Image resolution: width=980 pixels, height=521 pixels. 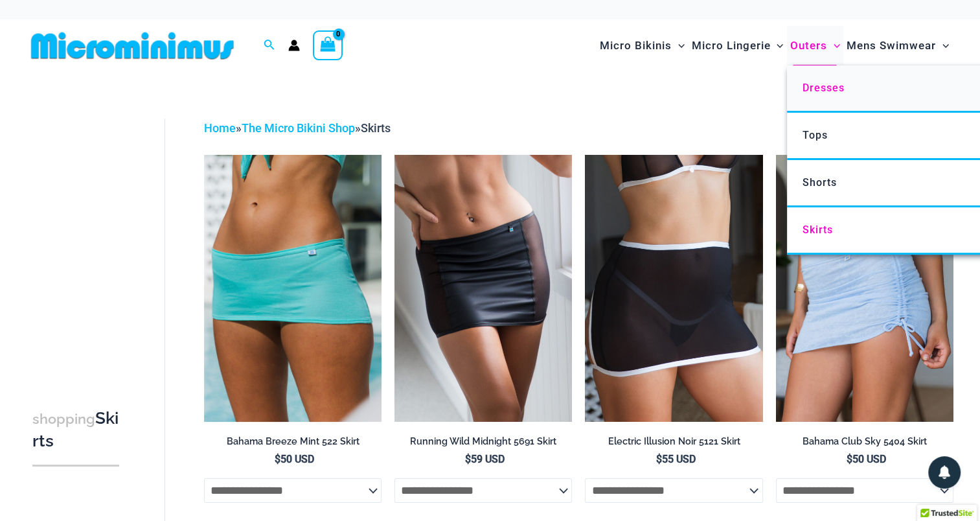 What do you see at coordinates (220, 128) in the screenshot?
I see `a: Home` at bounding box center [220, 128].